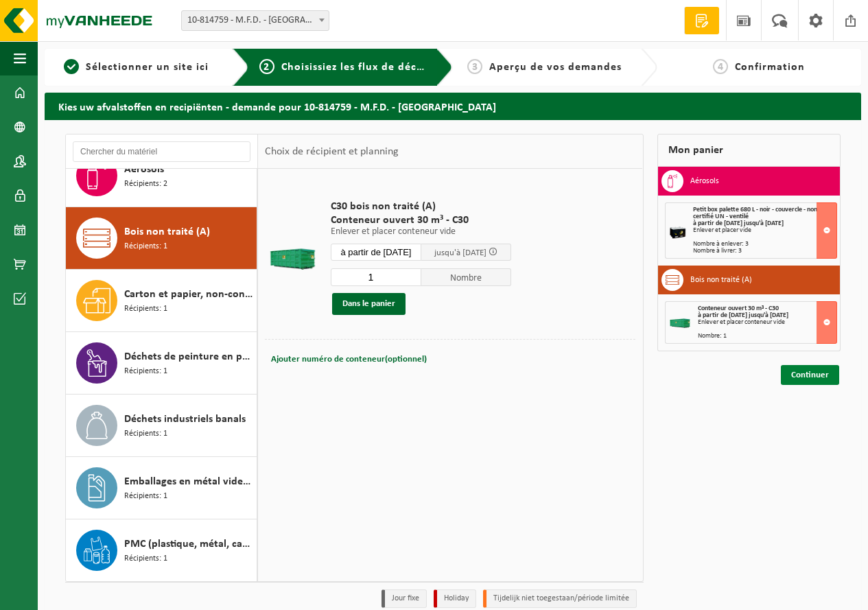  I want to click on button: Carton et papier, non-conditionné (industriel) Récipients: 1, so click(161, 300).